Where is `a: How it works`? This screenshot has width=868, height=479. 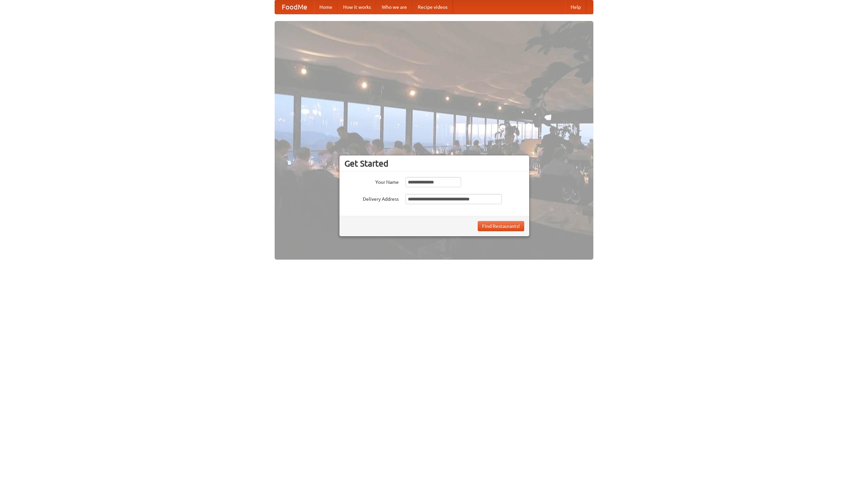
a: How it works is located at coordinates (357, 8).